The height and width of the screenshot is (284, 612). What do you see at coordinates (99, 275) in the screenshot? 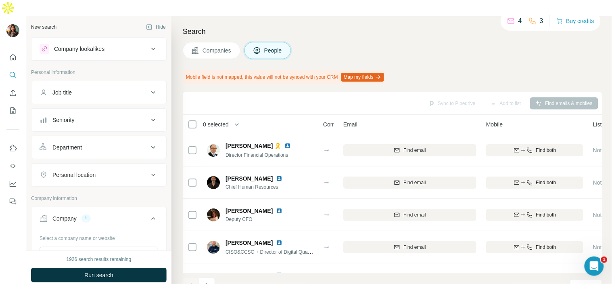
I see `button: Run search` at bounding box center [99, 275].